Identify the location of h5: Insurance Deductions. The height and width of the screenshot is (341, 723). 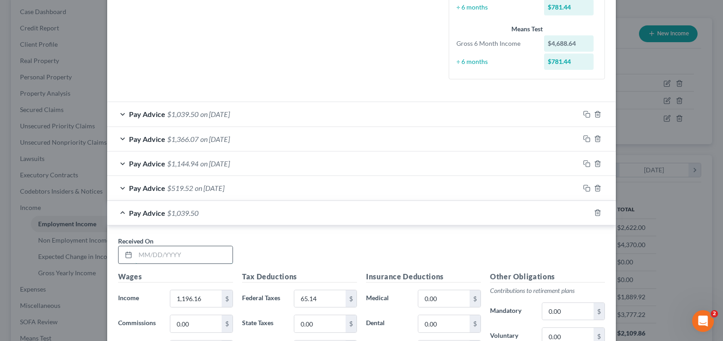
(423, 277).